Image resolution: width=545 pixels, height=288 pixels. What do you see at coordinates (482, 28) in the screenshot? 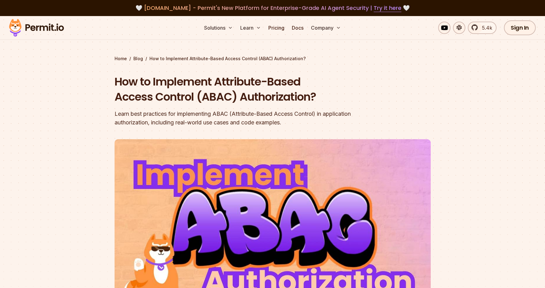
I see `a: 5.4k` at bounding box center [482, 28].